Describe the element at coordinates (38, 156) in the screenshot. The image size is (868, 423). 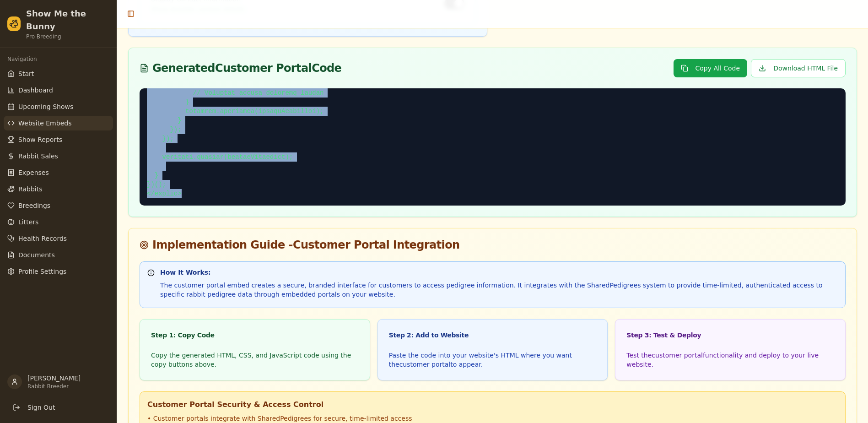
I see `span: Rabbit Sales` at that location.